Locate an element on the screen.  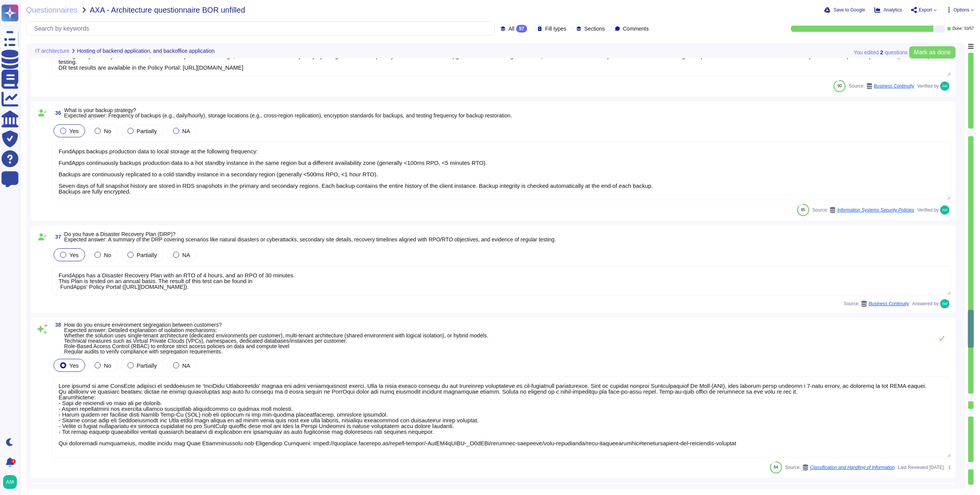
span: 53 / 57 is located at coordinates (969, 29).